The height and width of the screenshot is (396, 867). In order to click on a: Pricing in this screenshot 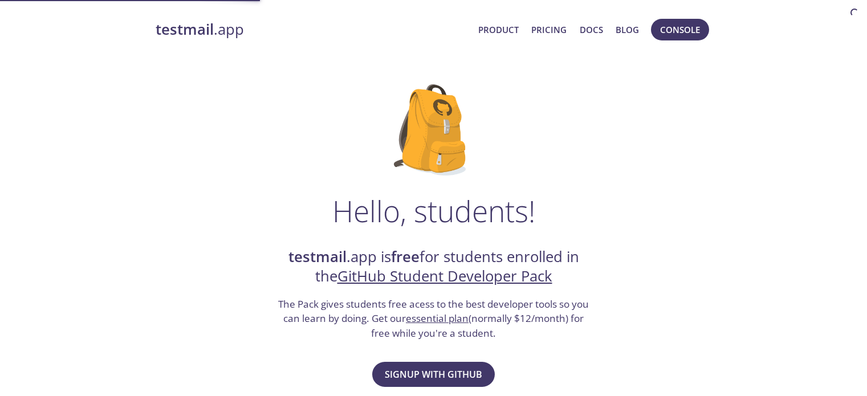, I will do `click(549, 30)`.